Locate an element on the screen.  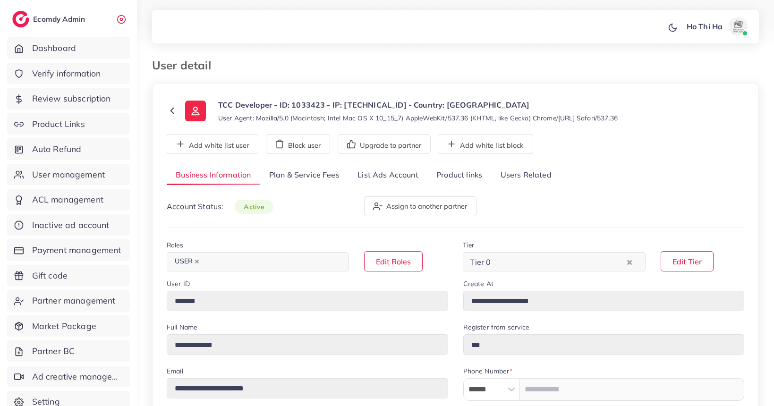
a: Auto Refund is located at coordinates (68, 149).